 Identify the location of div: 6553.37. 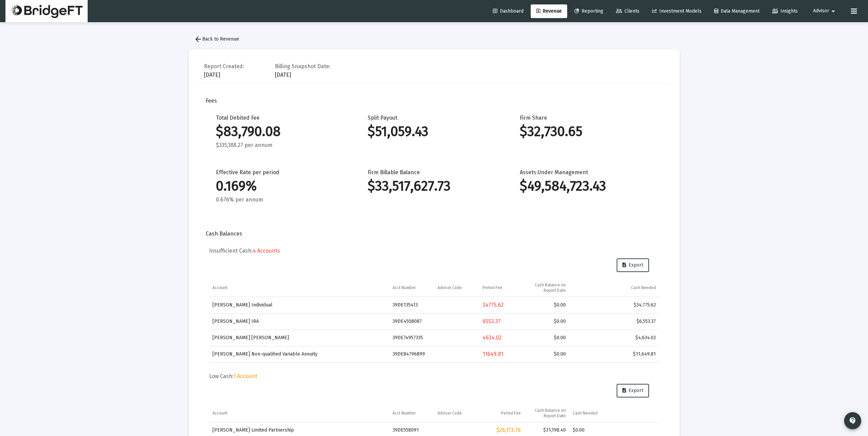
(502, 322).